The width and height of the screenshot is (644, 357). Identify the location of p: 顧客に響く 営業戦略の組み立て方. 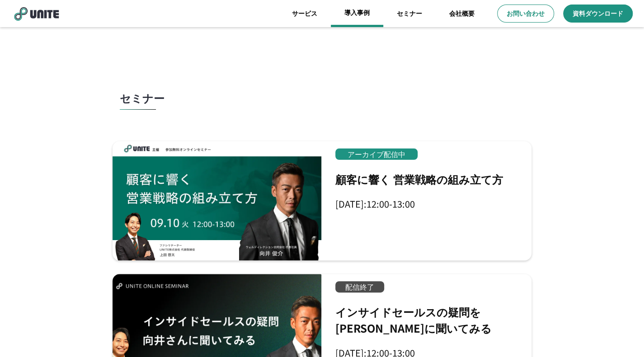
(419, 179).